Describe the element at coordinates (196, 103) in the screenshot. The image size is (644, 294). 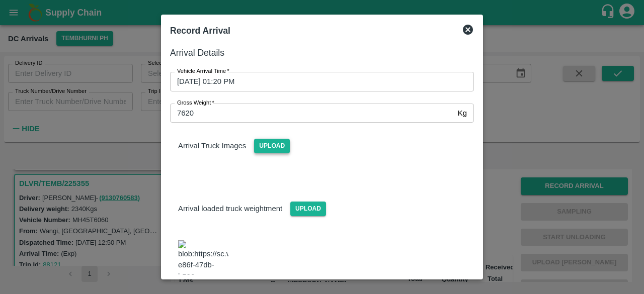
I see `label: Gross Weight` at that location.